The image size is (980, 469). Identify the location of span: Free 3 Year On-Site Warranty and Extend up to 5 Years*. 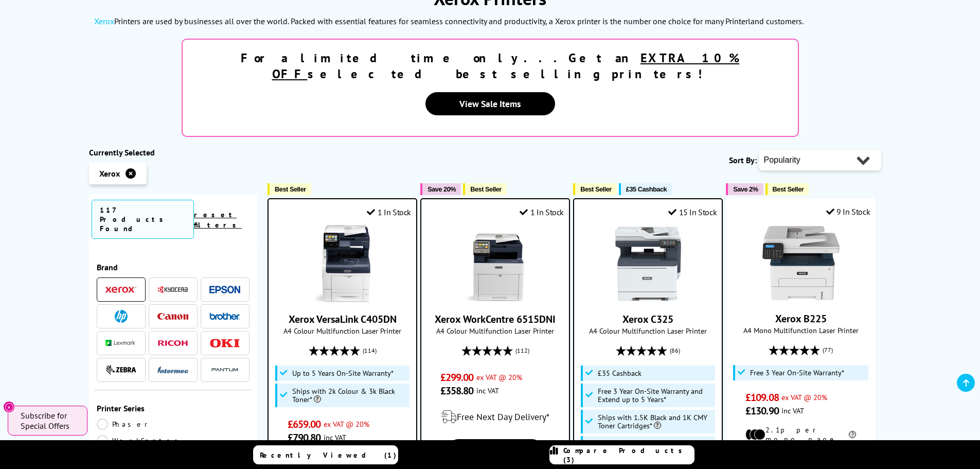
(655, 396).